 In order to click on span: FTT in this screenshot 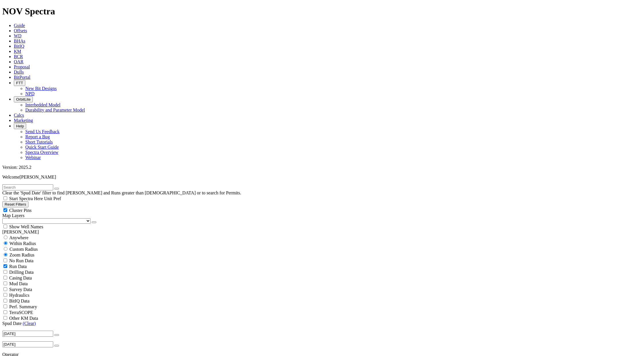, I will do `click(20, 83)`.